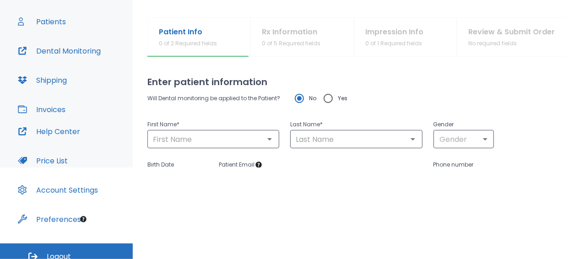 This screenshot has width=580, height=259. What do you see at coordinates (43, 161) in the screenshot?
I see `button: Price List` at bounding box center [43, 161].